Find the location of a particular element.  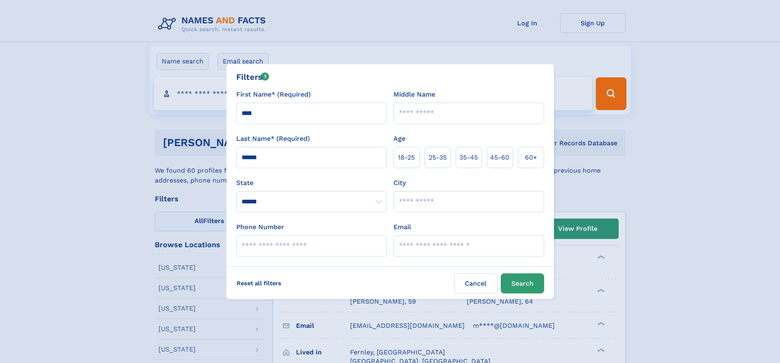

label: Phone Number is located at coordinates (260, 227).